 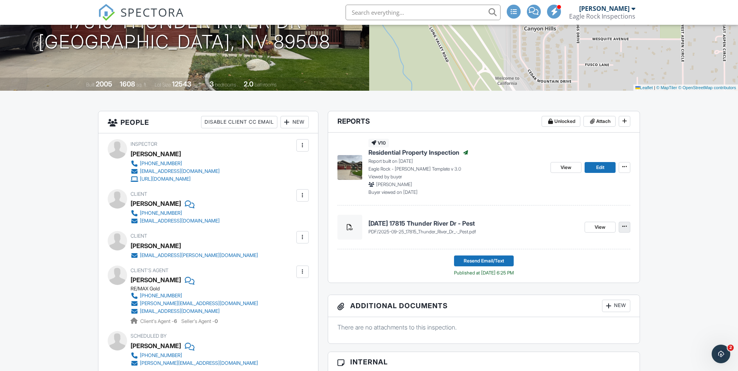 What do you see at coordinates (666, 88) in the screenshot?
I see `a: © MapTiler` at bounding box center [666, 88].